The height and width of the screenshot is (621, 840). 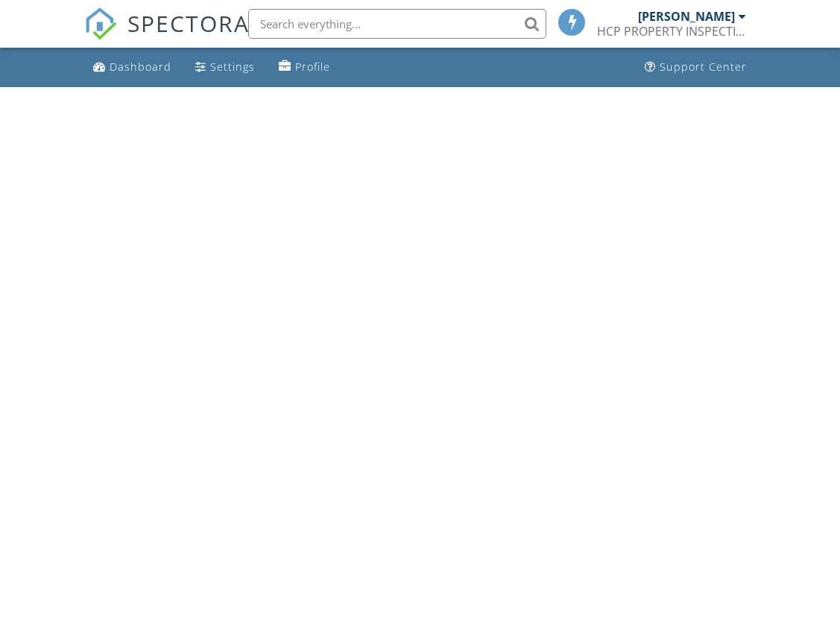 What do you see at coordinates (189, 23) in the screenshot?
I see `span: SPECTORA` at bounding box center [189, 23].